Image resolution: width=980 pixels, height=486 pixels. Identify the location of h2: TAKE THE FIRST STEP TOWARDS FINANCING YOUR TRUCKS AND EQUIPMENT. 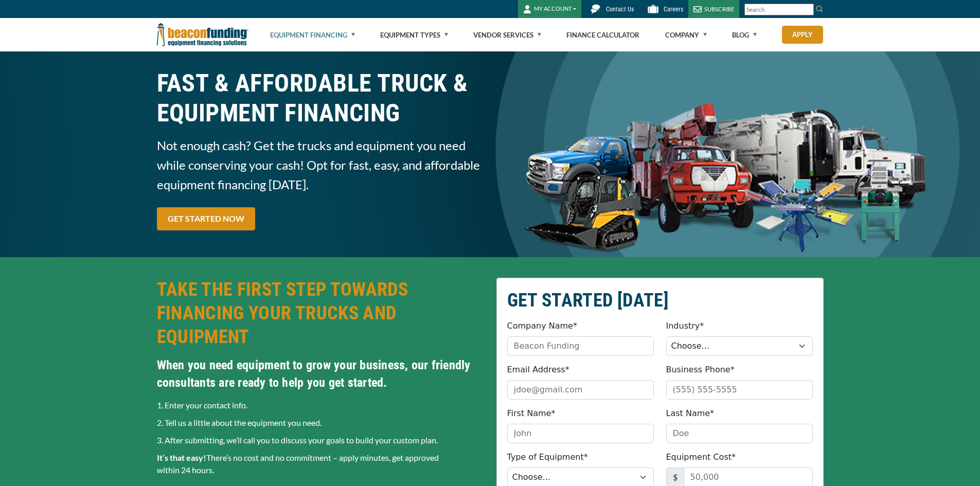
(320, 314).